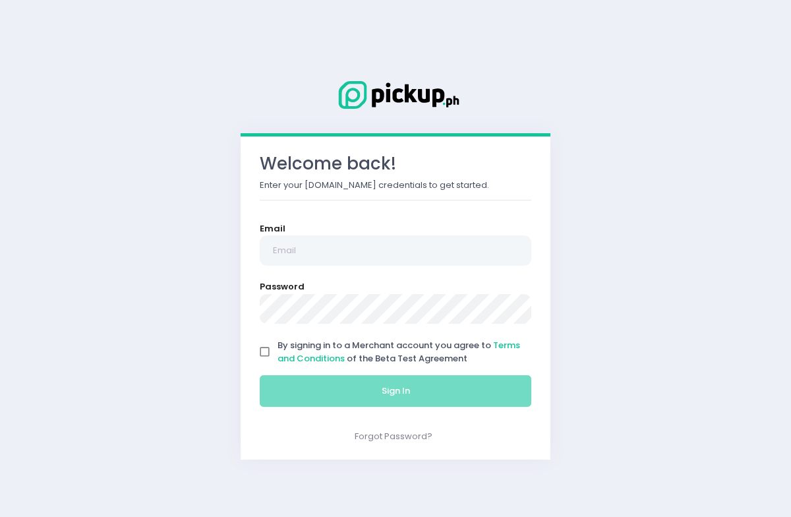 The width and height of the screenshot is (791, 517). What do you see at coordinates (272, 229) in the screenshot?
I see `label: Email` at bounding box center [272, 229].